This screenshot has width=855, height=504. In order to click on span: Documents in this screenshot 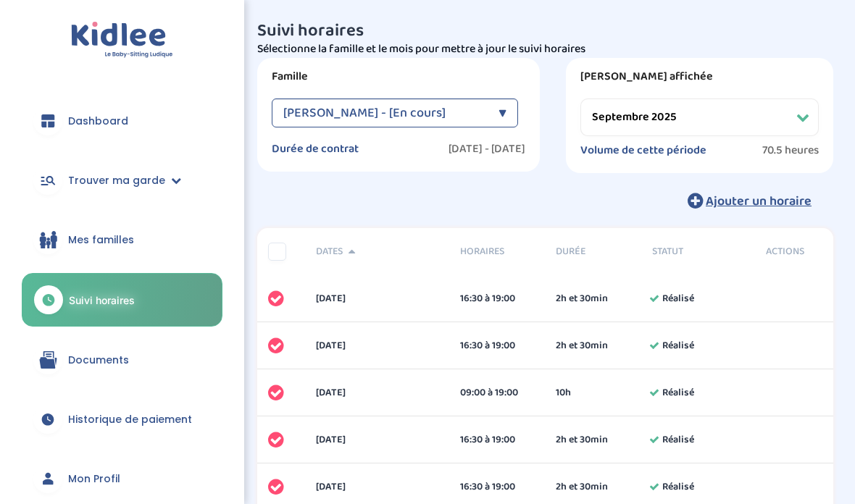, I will do `click(98, 360)`.